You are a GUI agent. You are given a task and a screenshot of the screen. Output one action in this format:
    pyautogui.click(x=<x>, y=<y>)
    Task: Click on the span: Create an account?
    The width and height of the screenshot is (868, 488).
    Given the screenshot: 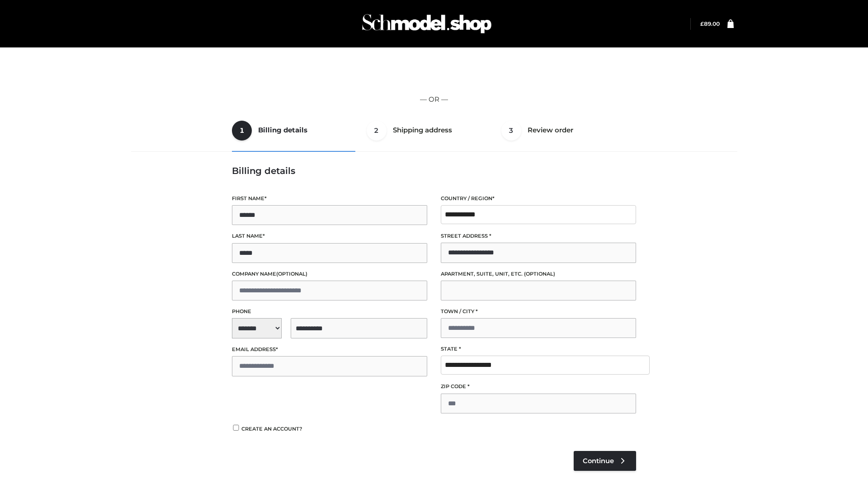 What is the action you would take?
    pyautogui.click(x=272, y=428)
    